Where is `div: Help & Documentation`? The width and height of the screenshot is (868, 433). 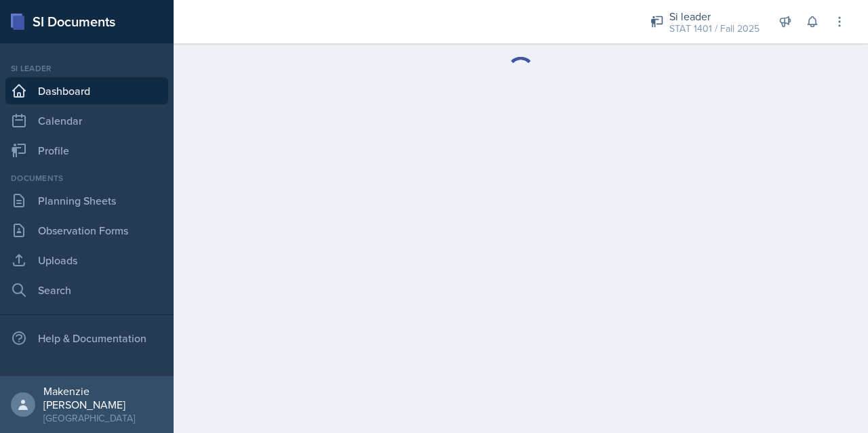
div: Help & Documentation is located at coordinates (87, 338).